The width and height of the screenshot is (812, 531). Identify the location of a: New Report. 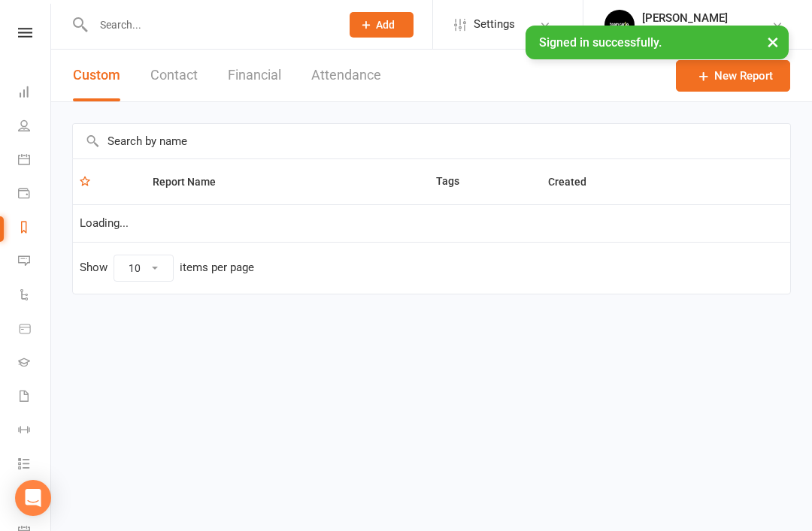
(733, 76).